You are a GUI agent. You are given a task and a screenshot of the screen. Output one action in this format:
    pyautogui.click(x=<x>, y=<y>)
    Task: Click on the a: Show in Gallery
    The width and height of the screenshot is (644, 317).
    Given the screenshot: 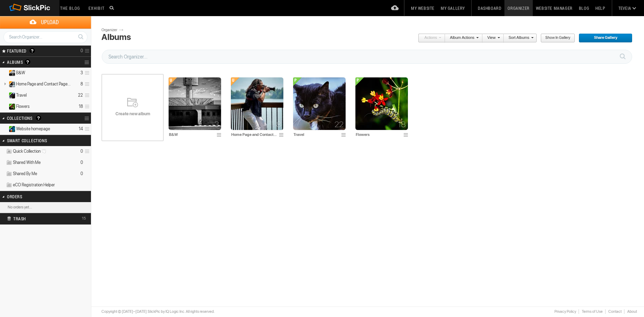 What is the action you would take?
    pyautogui.click(x=558, y=38)
    